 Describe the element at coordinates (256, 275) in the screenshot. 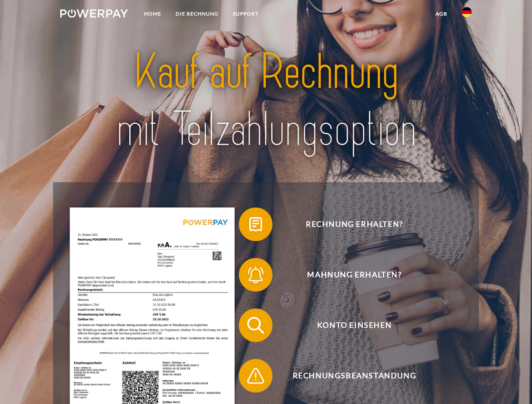

I see `img: qb_bell.svg` at that location.